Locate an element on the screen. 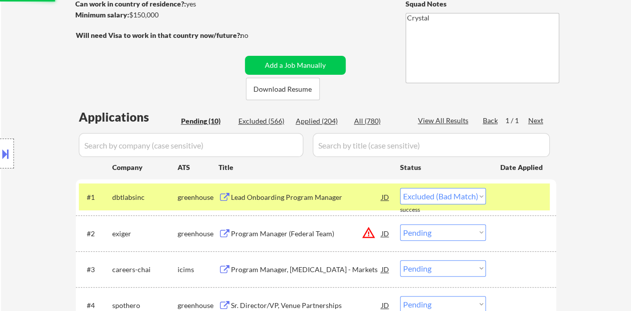  div: careers-chai is located at coordinates (145, 270).